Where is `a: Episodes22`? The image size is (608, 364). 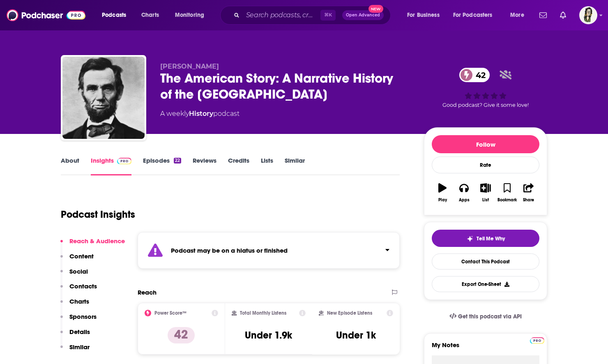
a: Episodes22 is located at coordinates (162, 166).